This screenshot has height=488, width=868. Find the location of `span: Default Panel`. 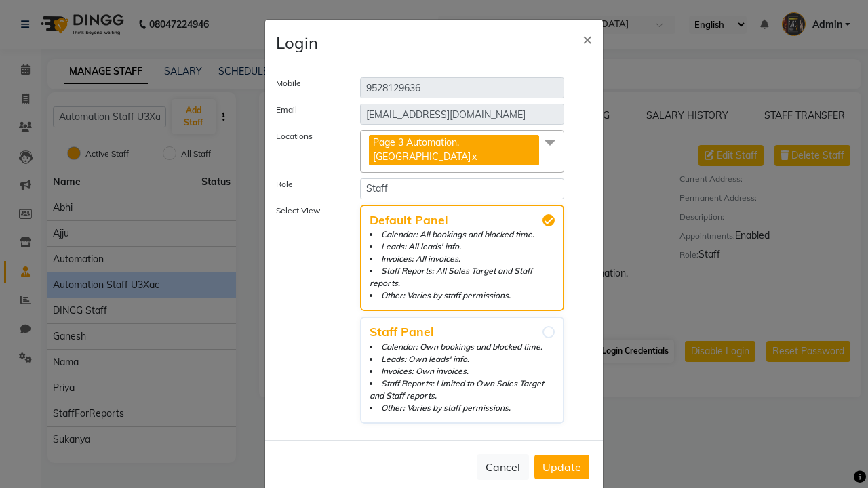

span: Default Panel is located at coordinates (462, 220).